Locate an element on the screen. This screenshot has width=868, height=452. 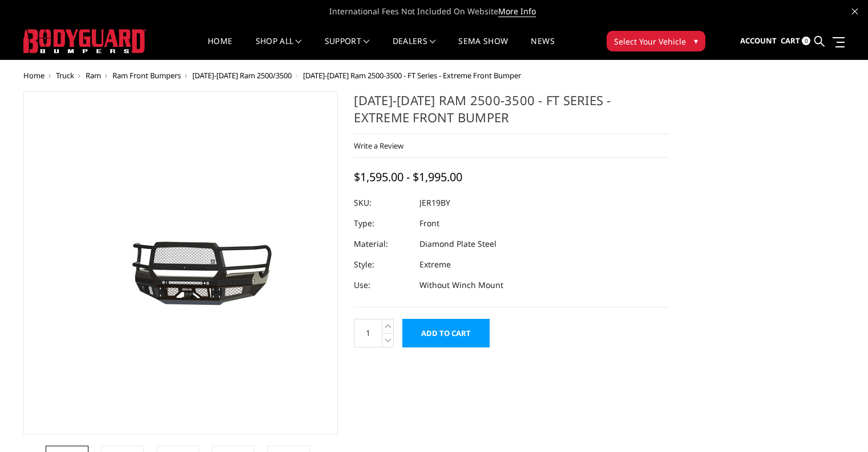
a: Cart 0 is located at coordinates (796, 41).